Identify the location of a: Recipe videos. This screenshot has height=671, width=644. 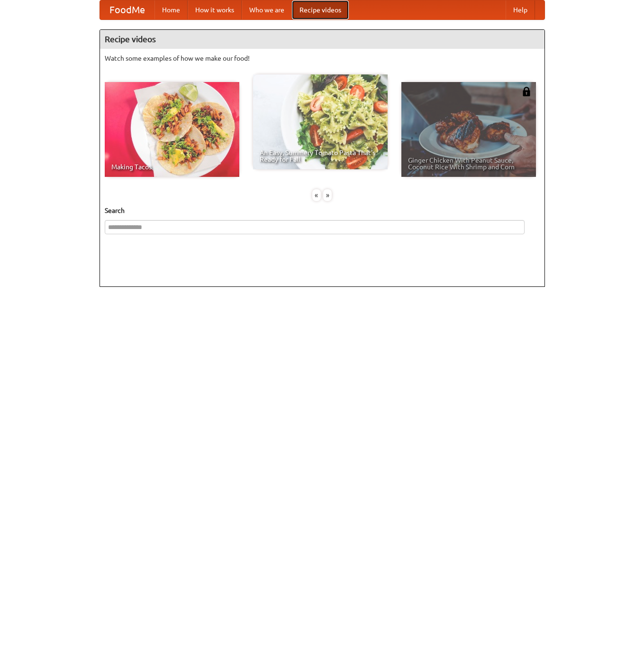
(321, 10).